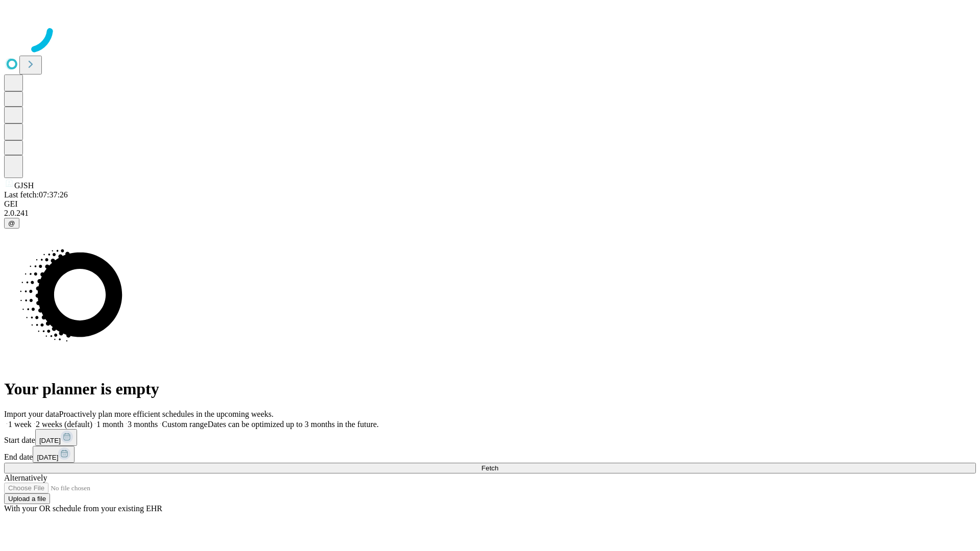 Image resolution: width=980 pixels, height=551 pixels. Describe the element at coordinates (20, 424) in the screenshot. I see `span: 1 week` at that location.